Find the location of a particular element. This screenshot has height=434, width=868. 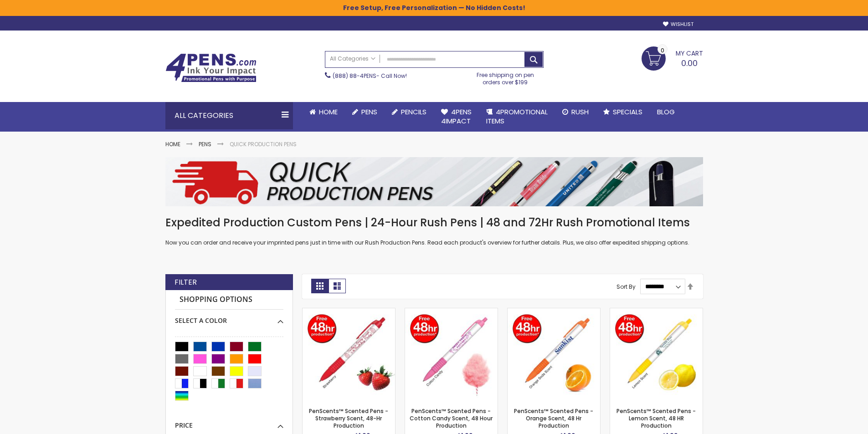

a: Wishlist is located at coordinates (678, 24).